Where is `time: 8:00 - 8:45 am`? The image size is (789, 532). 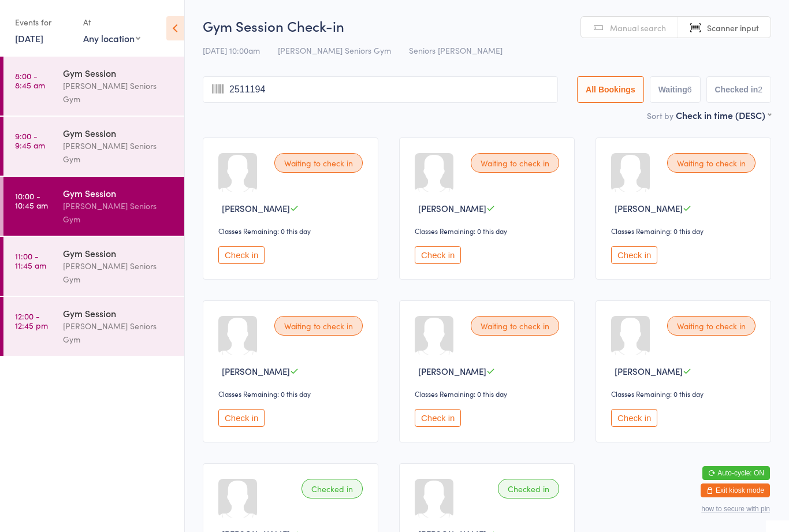
time: 8:00 - 8:45 am is located at coordinates (30, 80).